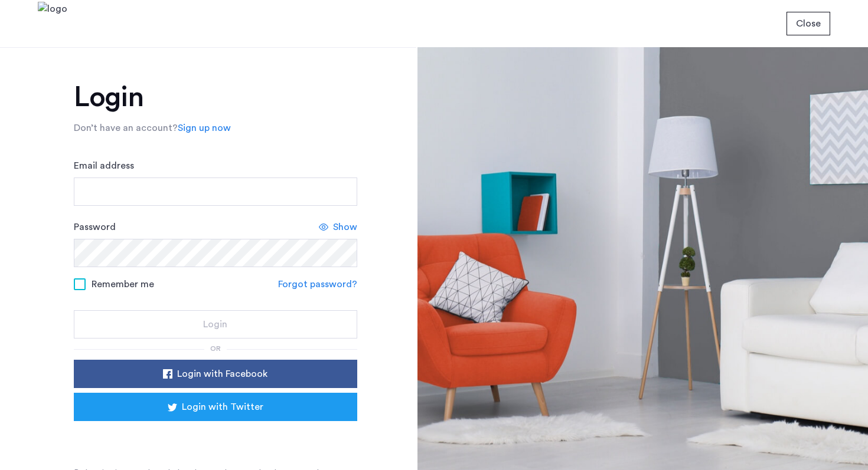 This screenshot has height=470, width=868. Describe the element at coordinates (53, 24) in the screenshot. I see `img: logo` at that location.